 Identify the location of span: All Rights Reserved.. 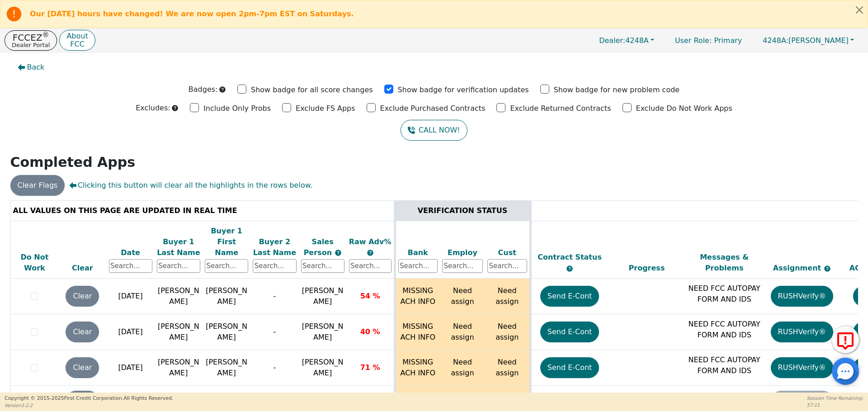
(148, 398).